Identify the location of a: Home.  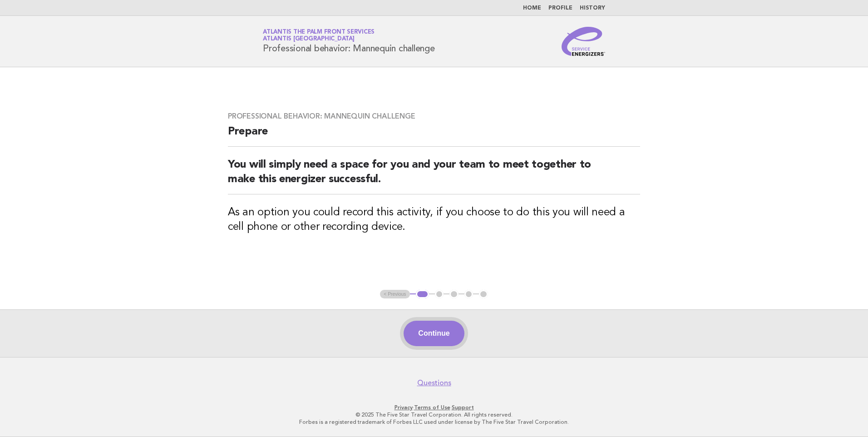
(533, 8).